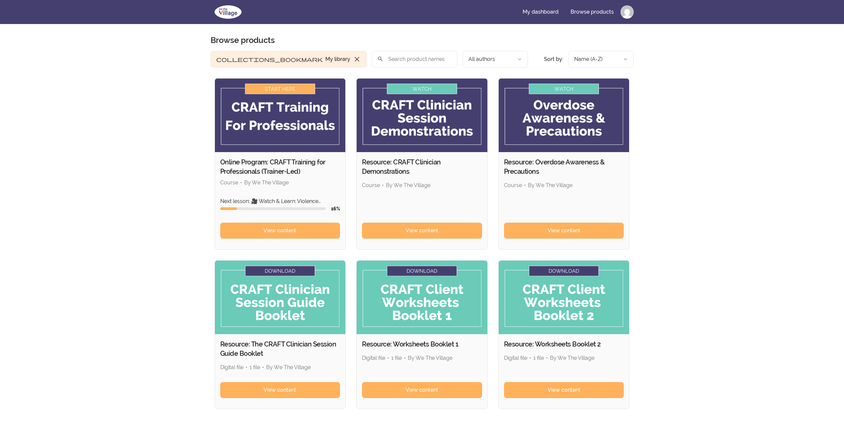 The height and width of the screenshot is (430, 844). What do you see at coordinates (554, 59) in the screenshot?
I see `span: Sort by:` at bounding box center [554, 59].